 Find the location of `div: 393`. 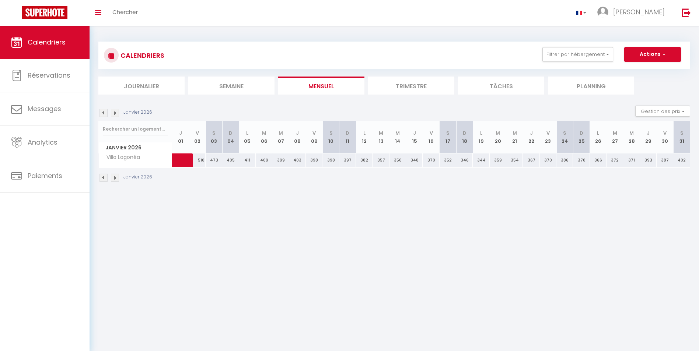

div: 393 is located at coordinates (648, 160).